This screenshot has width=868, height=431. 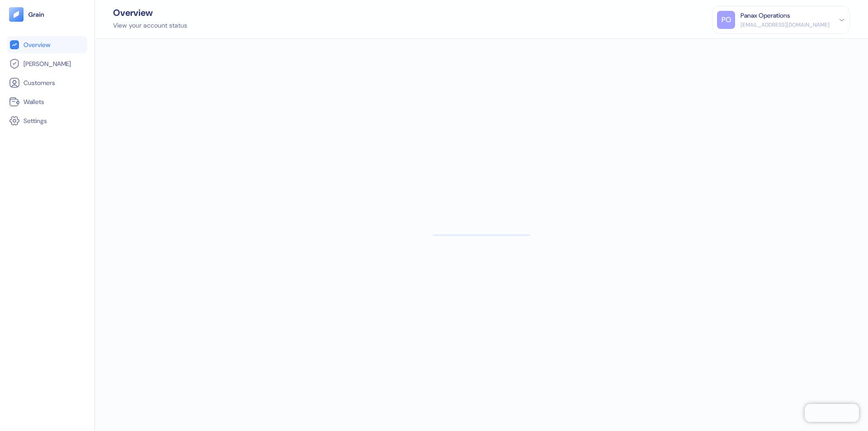 I want to click on a: Wallets, so click(x=47, y=102).